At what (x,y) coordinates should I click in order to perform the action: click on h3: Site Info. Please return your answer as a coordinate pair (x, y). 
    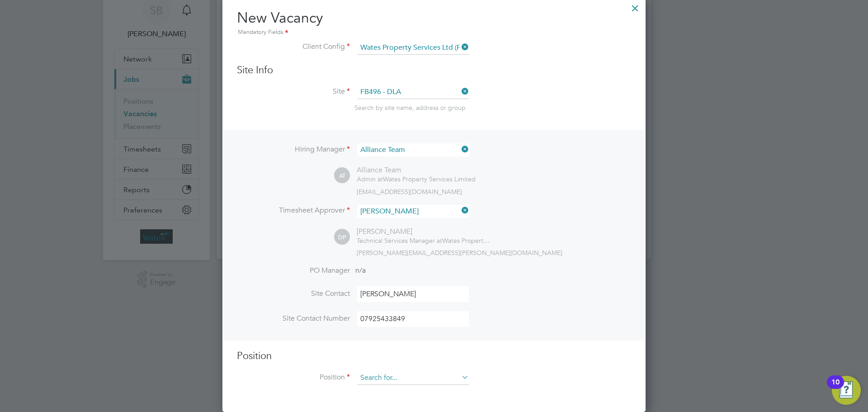
    Looking at the image, I should click on (434, 70).